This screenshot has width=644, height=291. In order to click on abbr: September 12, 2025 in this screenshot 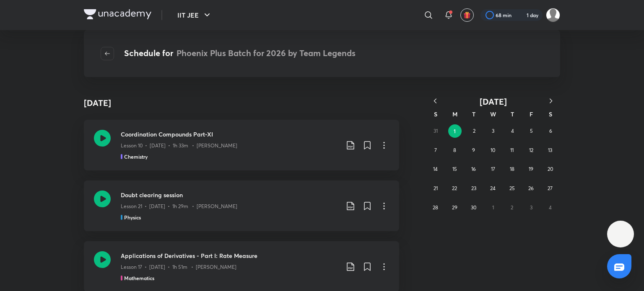, I will do `click(532, 150)`.